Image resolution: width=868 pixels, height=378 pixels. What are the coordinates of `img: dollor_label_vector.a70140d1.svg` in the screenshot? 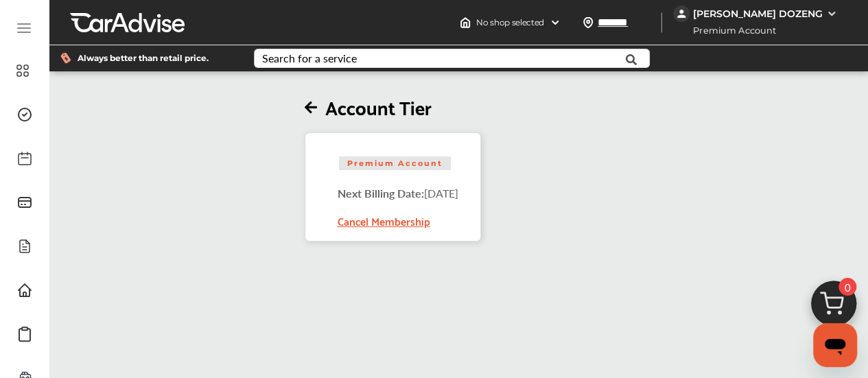 It's located at (65, 58).